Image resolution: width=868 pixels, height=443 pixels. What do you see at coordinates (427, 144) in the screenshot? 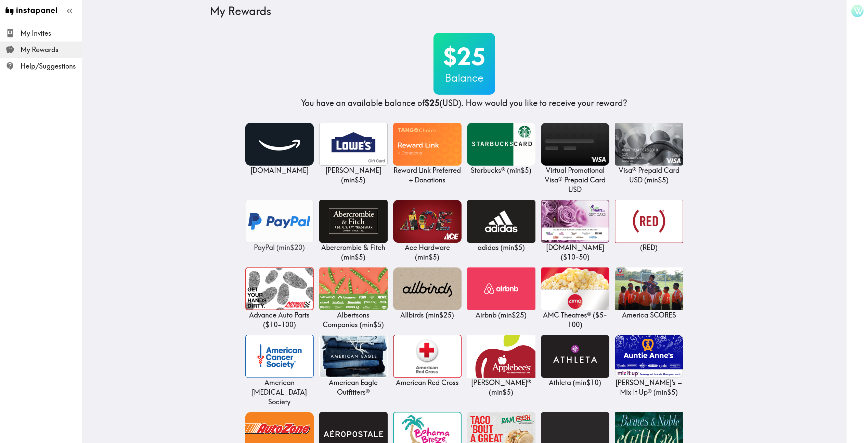
I see `img: Reward Link Preferred + Donations` at bounding box center [427, 144].